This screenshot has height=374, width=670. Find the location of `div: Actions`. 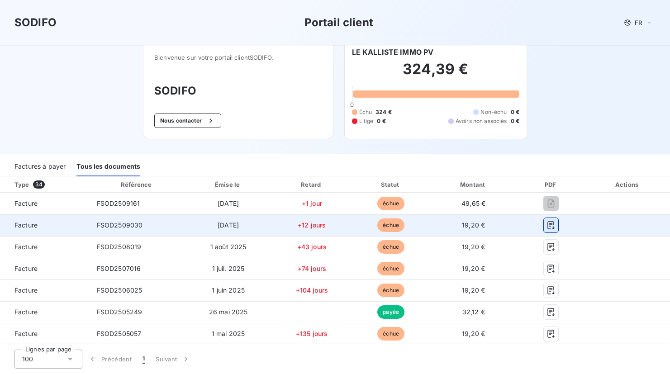

div: Actions is located at coordinates (628, 185).